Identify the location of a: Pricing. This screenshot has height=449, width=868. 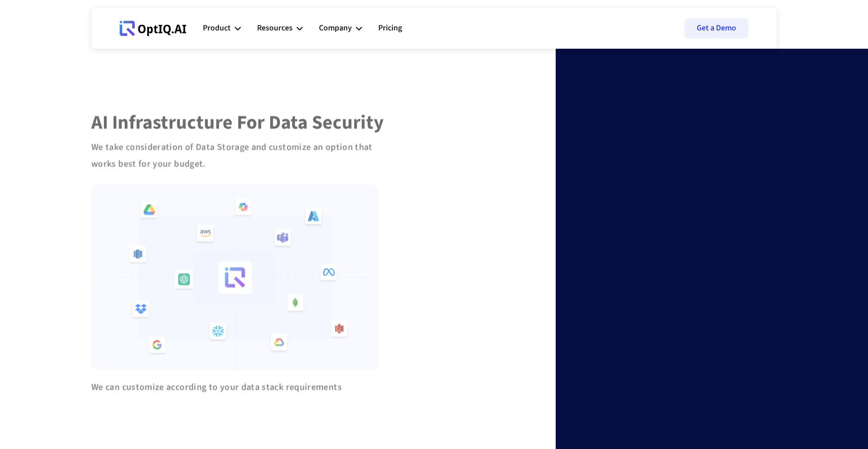
(390, 28).